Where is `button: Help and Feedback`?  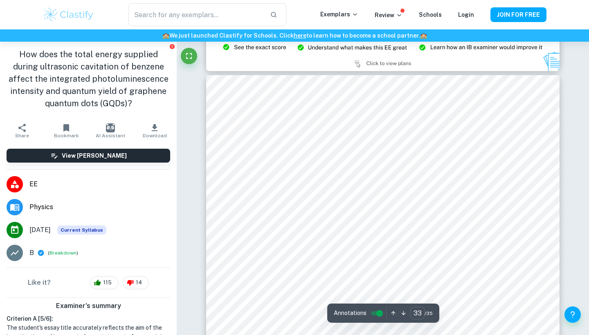 button: Help and Feedback is located at coordinates (573, 315).